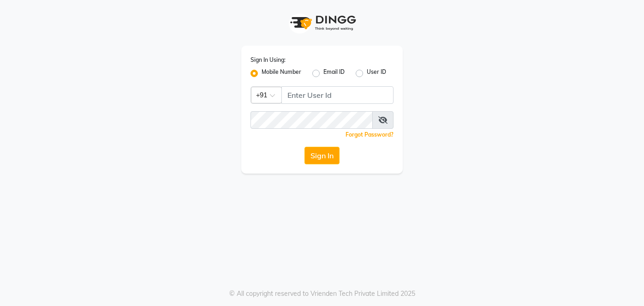  I want to click on label: Email ID, so click(334, 73).